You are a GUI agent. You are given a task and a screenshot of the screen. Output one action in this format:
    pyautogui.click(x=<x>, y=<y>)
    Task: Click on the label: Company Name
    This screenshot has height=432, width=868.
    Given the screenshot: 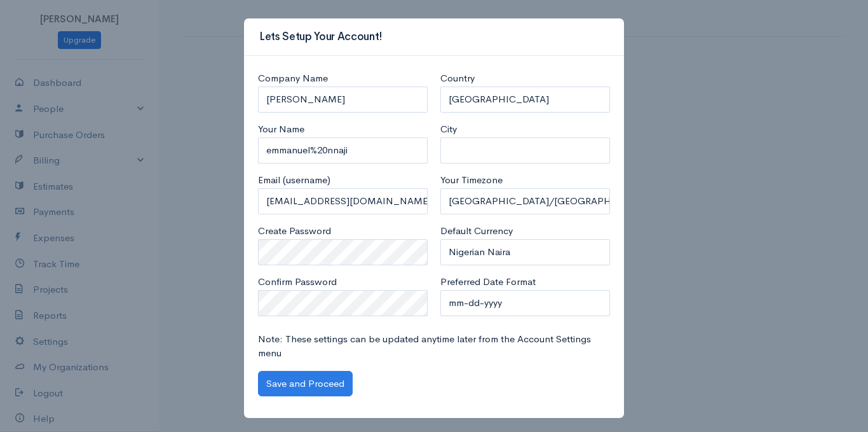 What is the action you would take?
    pyautogui.click(x=293, y=78)
    